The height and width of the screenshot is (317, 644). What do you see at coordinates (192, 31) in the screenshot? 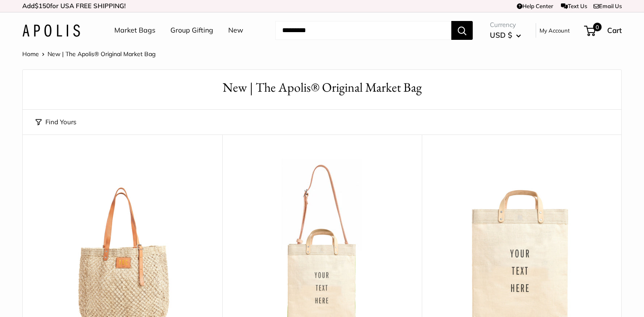
I see `a: Group Gifting` at bounding box center [192, 31].